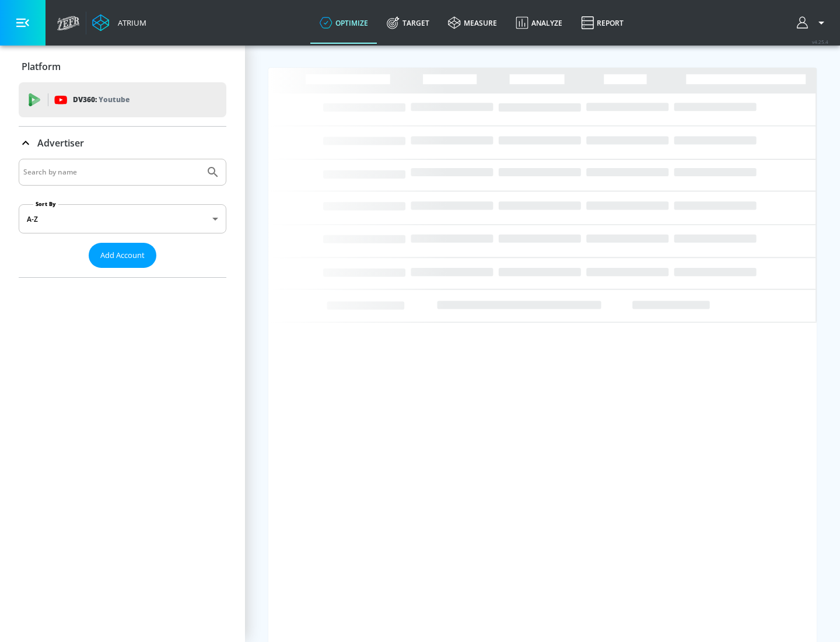 The height and width of the screenshot is (642, 840). What do you see at coordinates (119, 23) in the screenshot?
I see `a: Atrium` at bounding box center [119, 23].